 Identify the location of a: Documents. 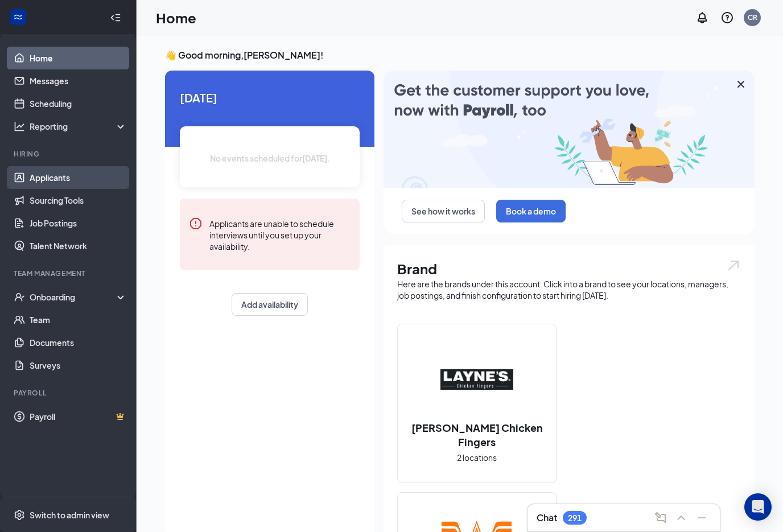
(78, 342).